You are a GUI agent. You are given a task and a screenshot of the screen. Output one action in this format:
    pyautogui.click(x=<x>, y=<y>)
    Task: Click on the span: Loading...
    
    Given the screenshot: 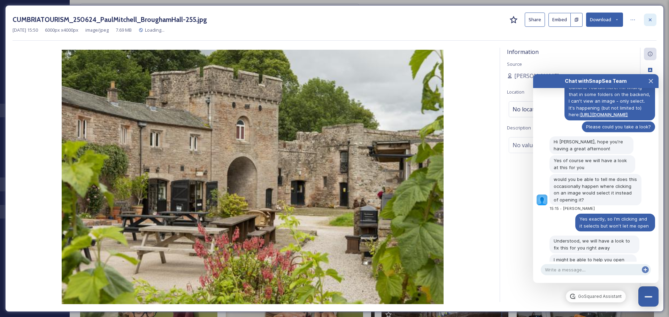 What is the action you would take?
    pyautogui.click(x=155, y=30)
    